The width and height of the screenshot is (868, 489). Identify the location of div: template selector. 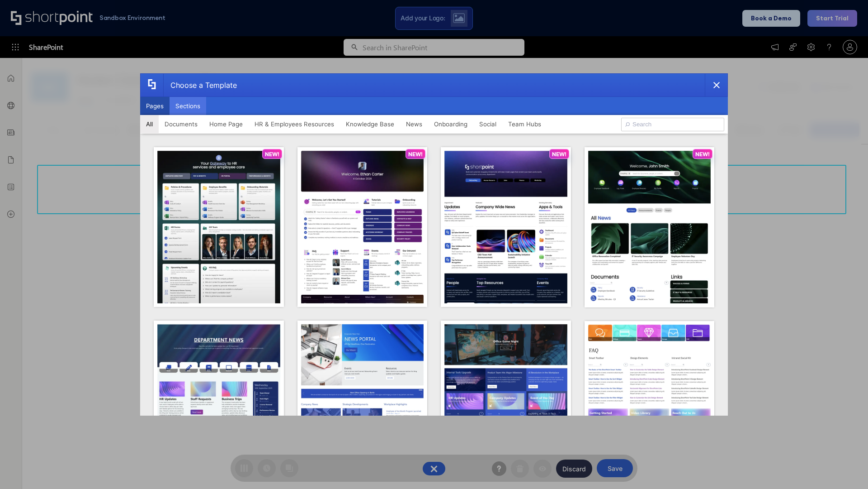
(434, 244).